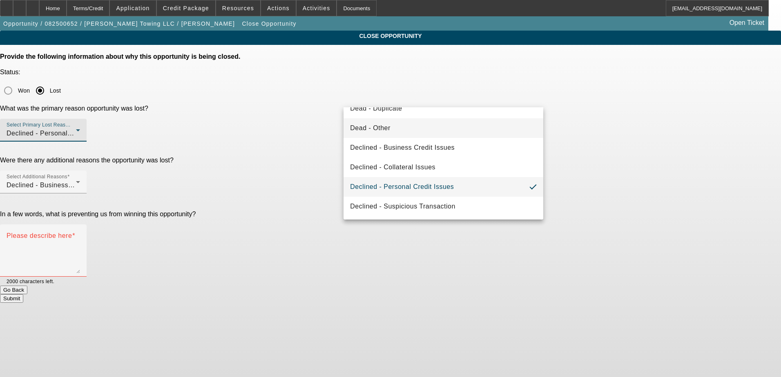  Describe the element at coordinates (370, 128) in the screenshot. I see `span: Dead - Other` at that location.